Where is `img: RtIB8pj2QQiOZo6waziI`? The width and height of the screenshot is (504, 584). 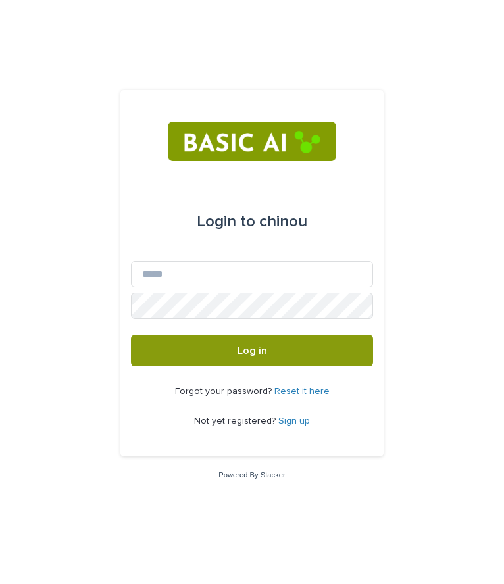
img: RtIB8pj2QQiOZo6waziI is located at coordinates (251, 141).